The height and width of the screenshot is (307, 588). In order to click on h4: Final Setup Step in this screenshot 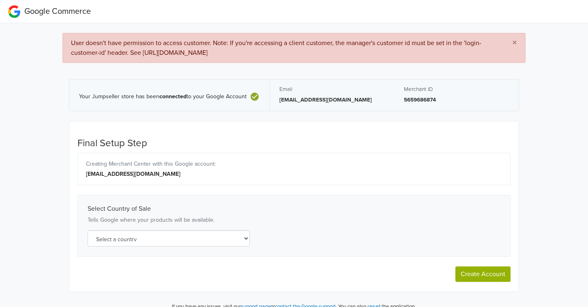, I will do `click(294, 143)`.